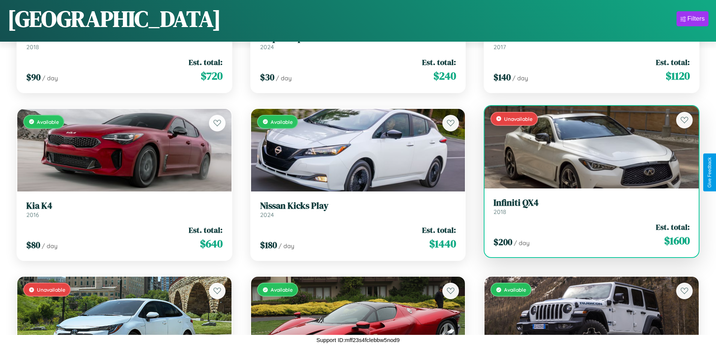 The image size is (716, 345). Describe the element at coordinates (692, 19) in the screenshot. I see `button: Filters` at that location.